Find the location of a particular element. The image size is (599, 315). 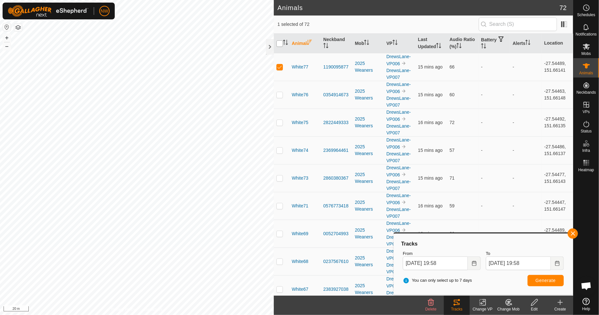

span: White68 is located at coordinates (300, 261).